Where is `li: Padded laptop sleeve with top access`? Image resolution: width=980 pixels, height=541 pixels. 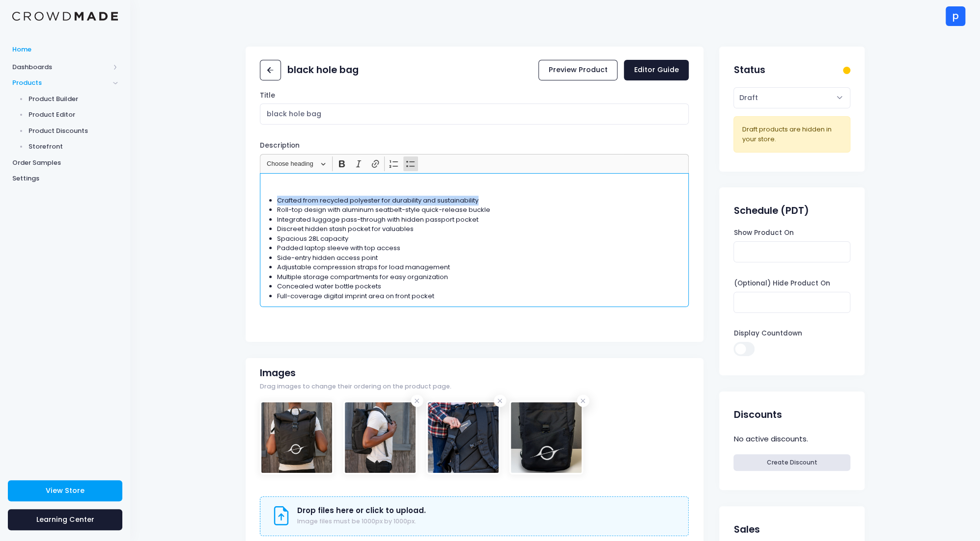 li: Padded laptop sleeve with top access is located at coordinates (481, 248).